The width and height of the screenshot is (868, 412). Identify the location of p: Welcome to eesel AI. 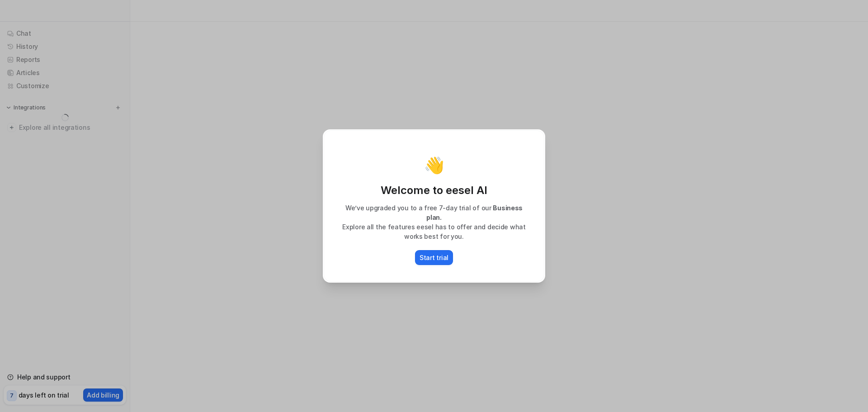
(434, 191).